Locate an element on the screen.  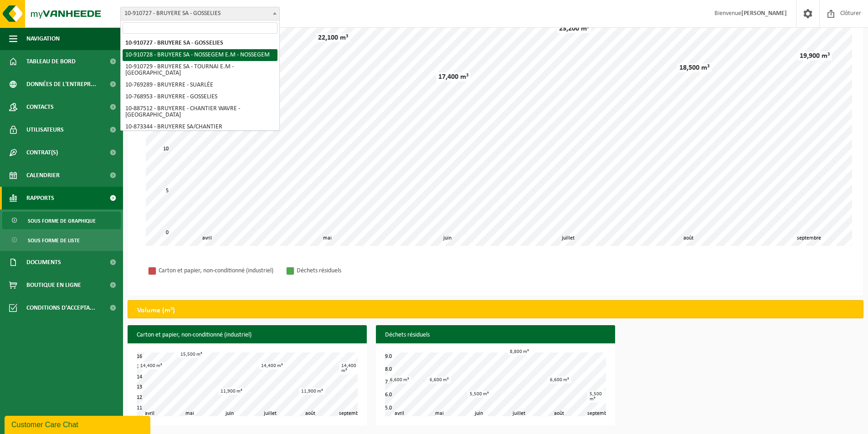
div: 23,200 m³ is located at coordinates (575, 29).